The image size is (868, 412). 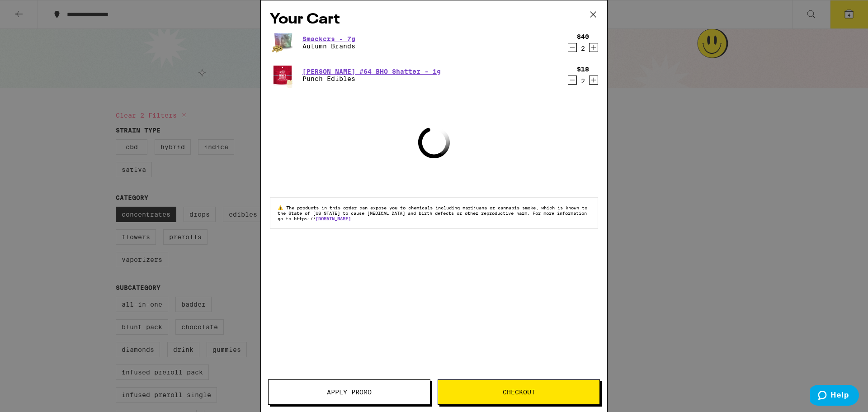 What do you see at coordinates (371, 79) in the screenshot?
I see `p: Punch Edibles` at bounding box center [371, 79].